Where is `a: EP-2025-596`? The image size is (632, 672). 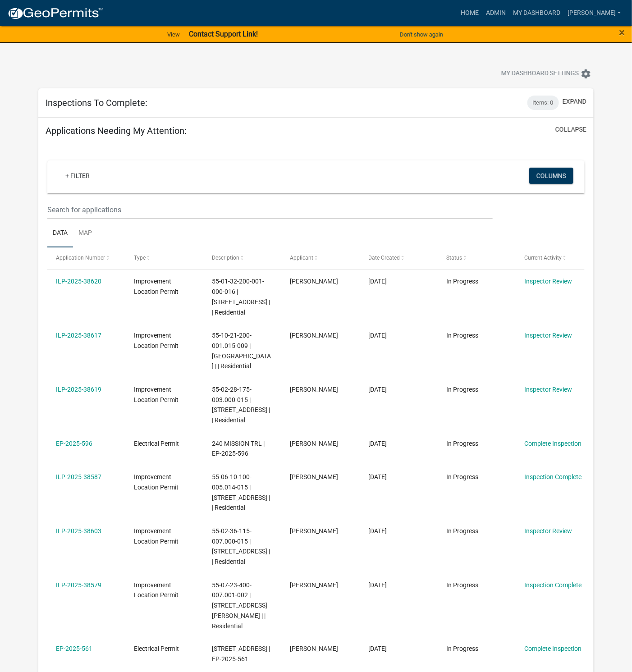
a: EP-2025-596 is located at coordinates (74, 443).